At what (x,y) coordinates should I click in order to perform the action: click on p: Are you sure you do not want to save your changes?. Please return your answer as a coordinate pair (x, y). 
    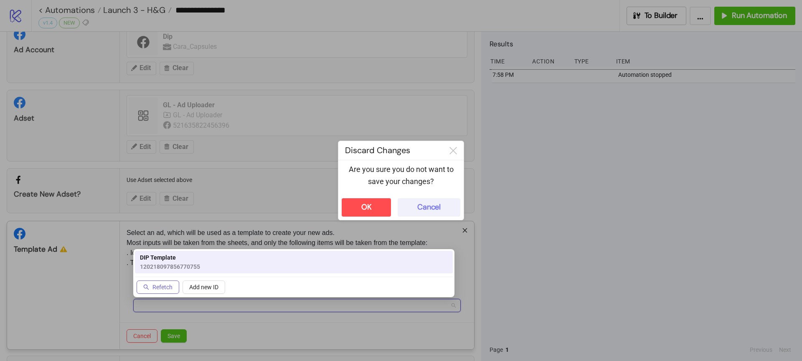
    Looking at the image, I should click on (401, 175).